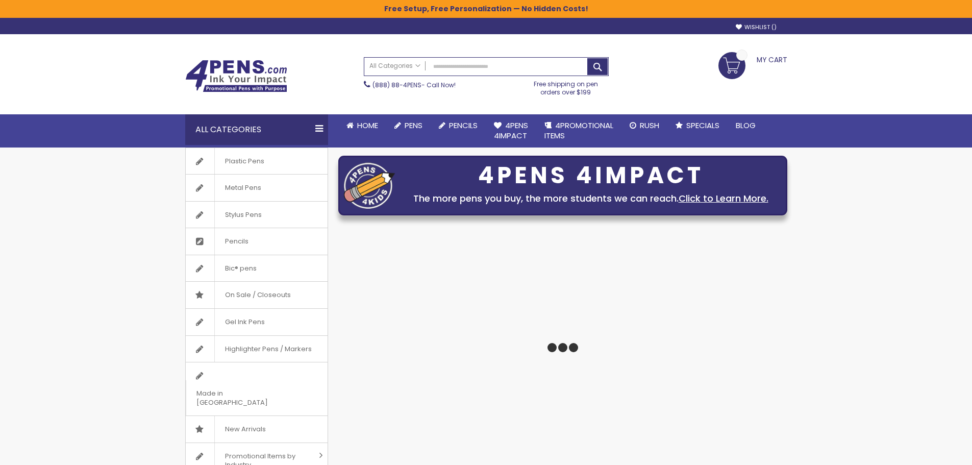  I want to click on a: Highlighter Pens / Markers, so click(257, 349).